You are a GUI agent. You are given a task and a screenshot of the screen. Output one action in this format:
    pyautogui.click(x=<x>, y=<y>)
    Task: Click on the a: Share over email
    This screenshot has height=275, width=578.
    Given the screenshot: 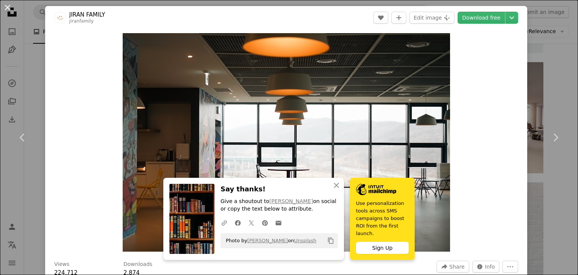 What is the action you would take?
    pyautogui.click(x=279, y=223)
    